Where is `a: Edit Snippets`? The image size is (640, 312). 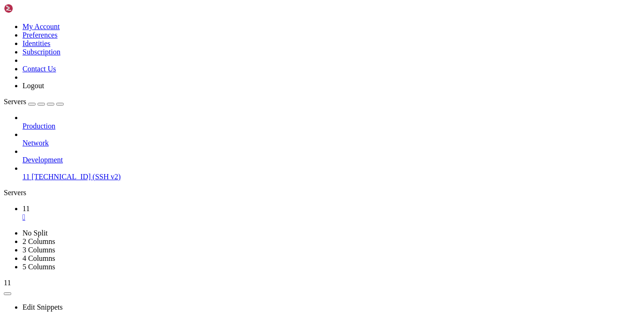 a: Edit Snippets is located at coordinates (43, 306).